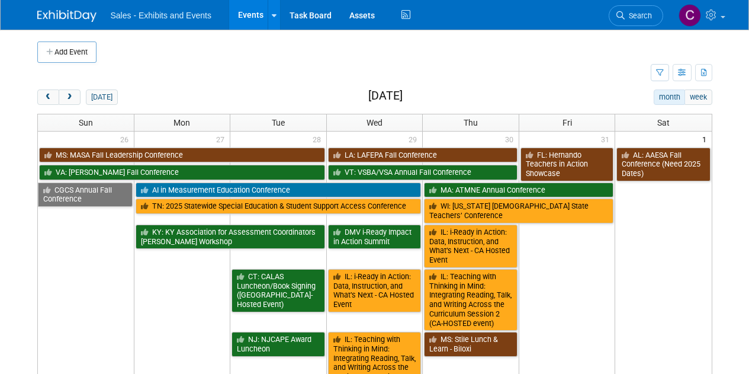 The height and width of the screenshot is (374, 749). What do you see at coordinates (278, 190) in the screenshot?
I see `a: AI in Measurement Education Conference` at bounding box center [278, 190].